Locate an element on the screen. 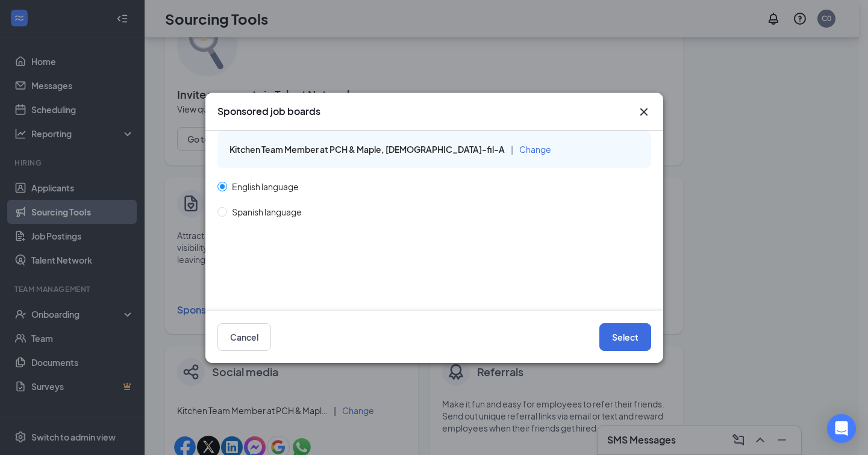  button: Select is located at coordinates (625, 337).